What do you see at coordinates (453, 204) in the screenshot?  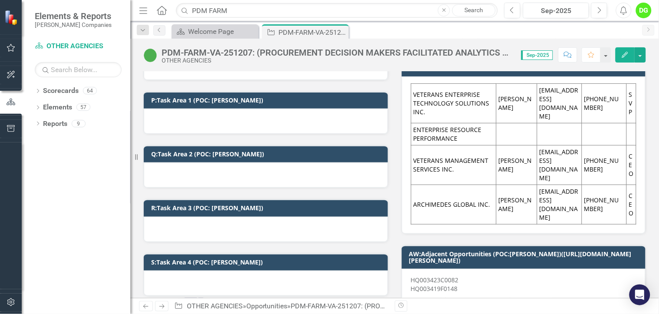 I see `td: ARCHIMEDES GLOBAL INC.` at bounding box center [453, 204].